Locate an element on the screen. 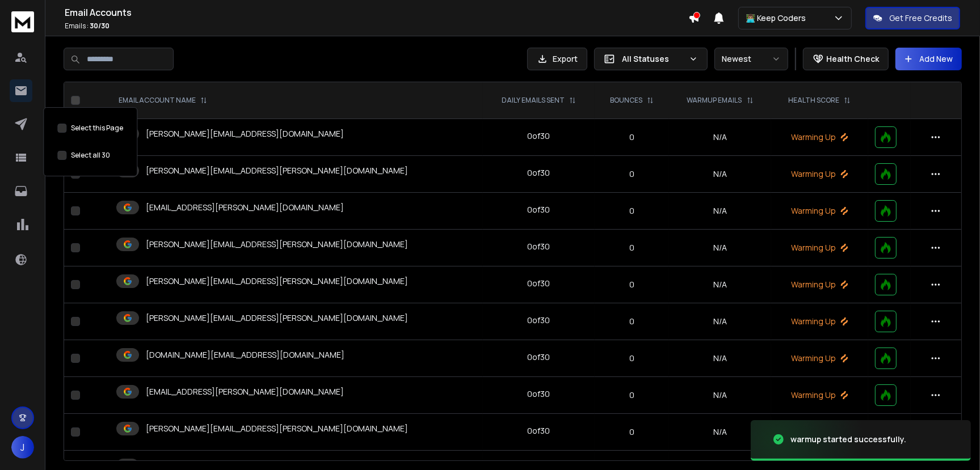 Image resolution: width=980 pixels, height=470 pixels. p: WARMUP EMAILS is located at coordinates (715, 100).